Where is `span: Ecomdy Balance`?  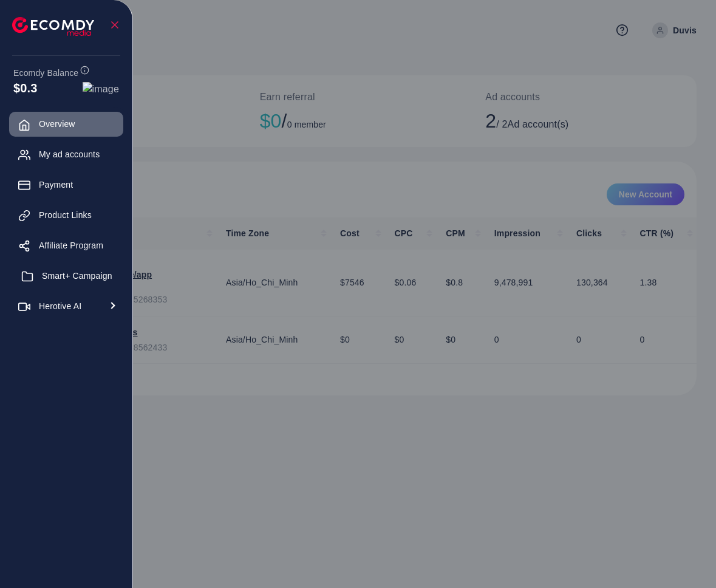 span: Ecomdy Balance is located at coordinates (46, 73).